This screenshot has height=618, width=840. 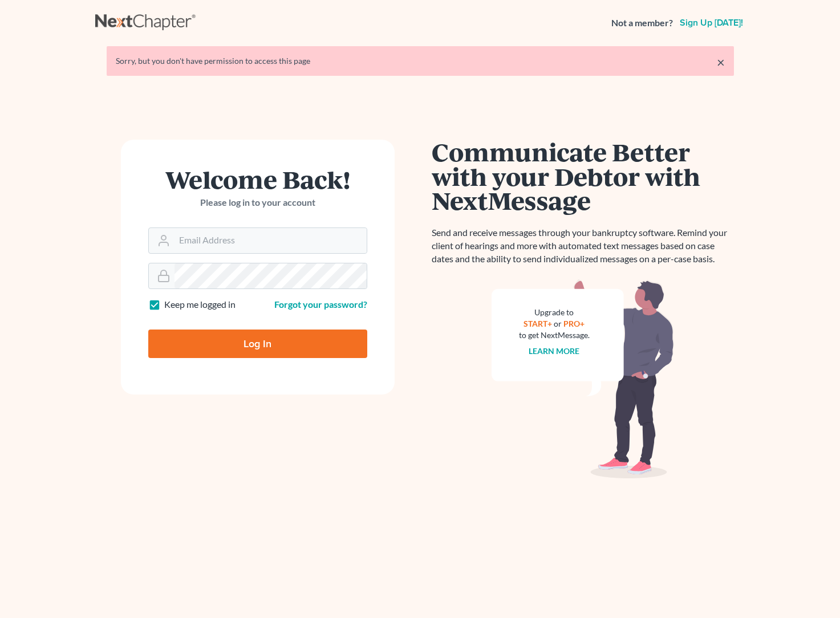 I want to click on a: START+, so click(x=537, y=323).